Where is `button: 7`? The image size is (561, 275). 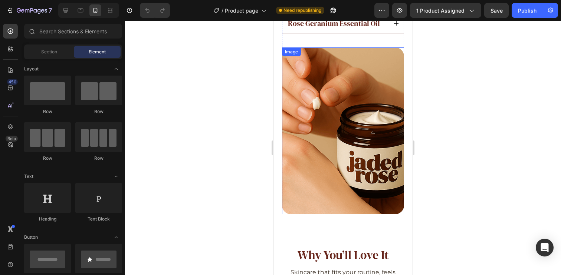
button: 7 is located at coordinates (29, 10).